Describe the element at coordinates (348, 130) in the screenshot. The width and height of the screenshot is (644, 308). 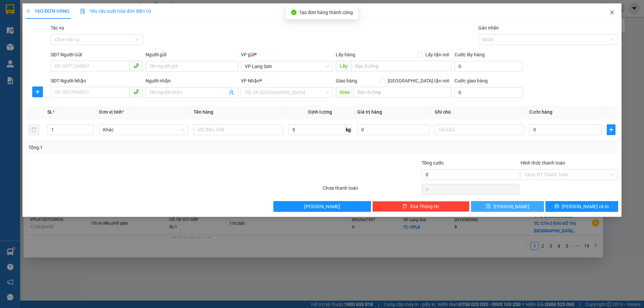
I see `span: kg` at that location.